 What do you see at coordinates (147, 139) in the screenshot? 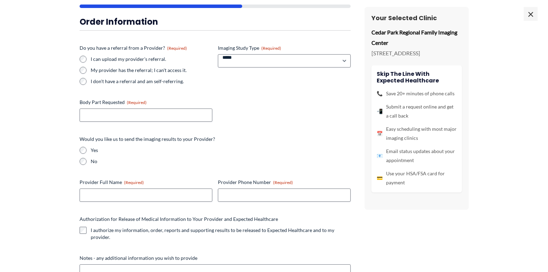
I see `legend: Would you like us to send the imaging results to your Provider?` at bounding box center [147, 139].